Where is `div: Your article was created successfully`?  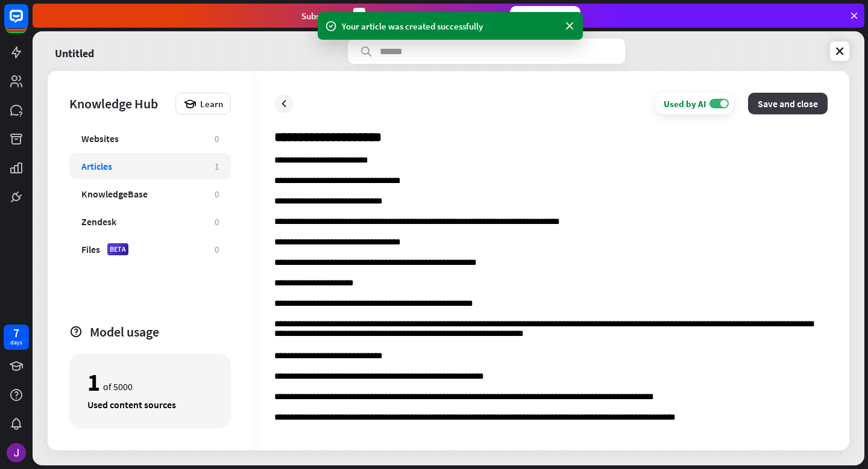
div: Your article was created successfully is located at coordinates (450, 26).